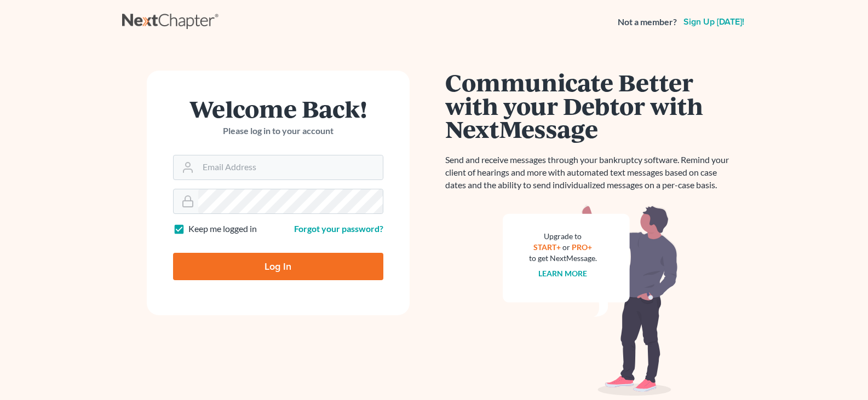 This screenshot has height=400, width=868. I want to click on input: Log In, so click(278, 267).